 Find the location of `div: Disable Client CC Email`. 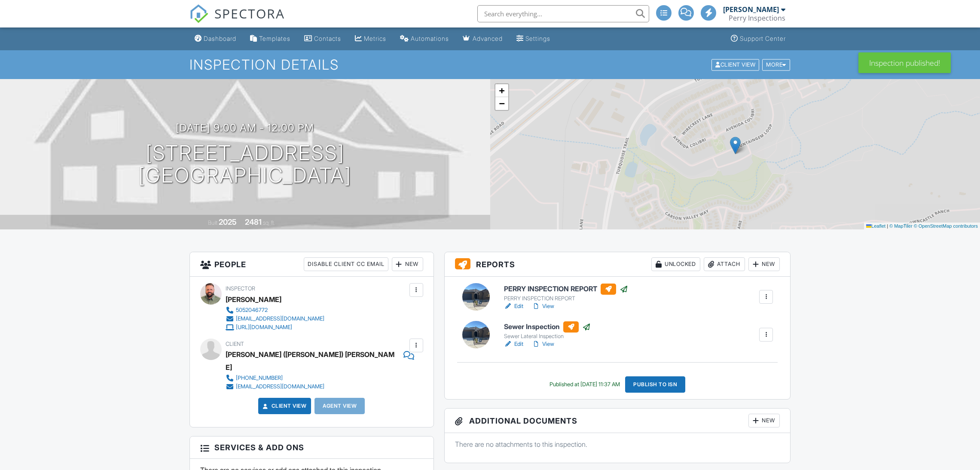

div: Disable Client CC Email is located at coordinates (346, 265).